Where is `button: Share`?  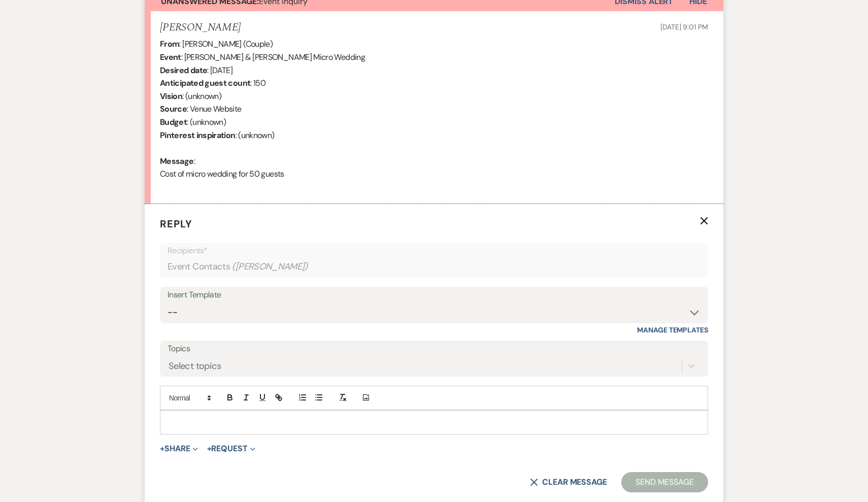
button: Share is located at coordinates (179, 448).